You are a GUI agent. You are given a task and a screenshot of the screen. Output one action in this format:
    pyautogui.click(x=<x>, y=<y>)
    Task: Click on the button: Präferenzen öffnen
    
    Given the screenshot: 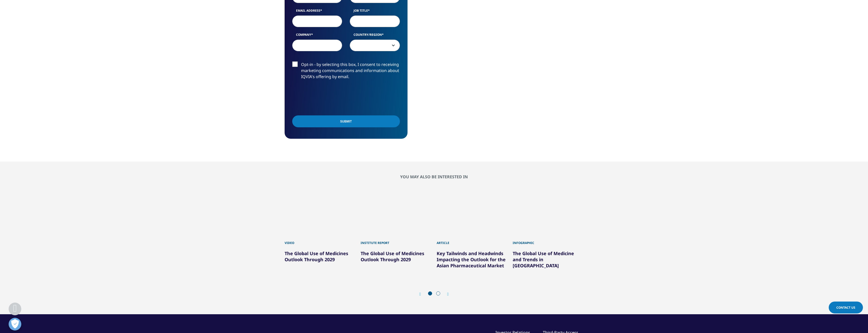 What is the action you would take?
    pyautogui.click(x=15, y=324)
    